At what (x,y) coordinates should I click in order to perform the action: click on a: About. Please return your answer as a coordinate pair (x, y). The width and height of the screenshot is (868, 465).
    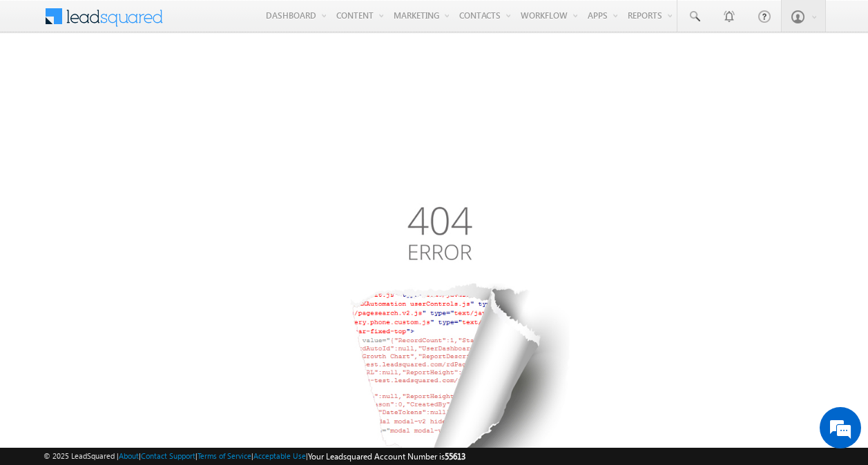
    Looking at the image, I should click on (128, 456).